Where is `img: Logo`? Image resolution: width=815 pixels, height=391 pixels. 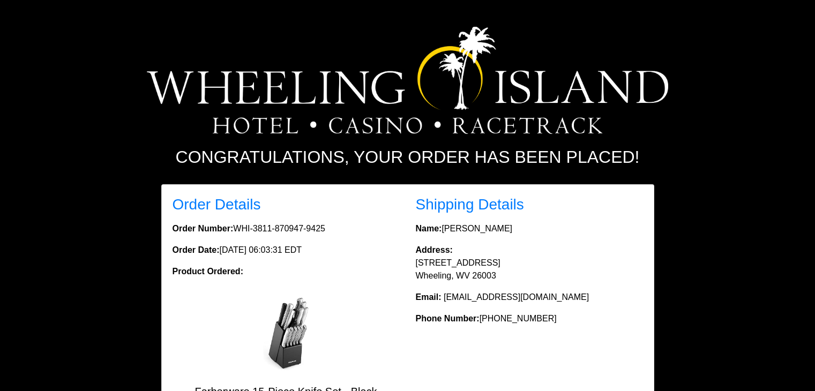 img: Logo is located at coordinates (407, 80).